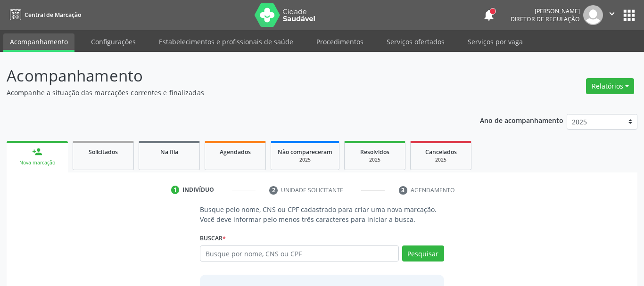 The width and height of the screenshot is (644, 286). I want to click on input: Busque por nome, CNS ou CPF, so click(299, 254).